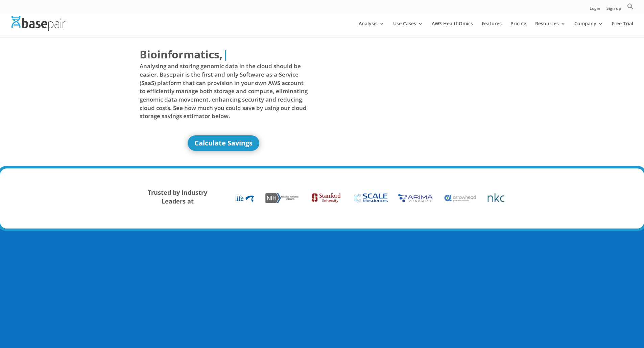 This screenshot has height=348, width=644. Describe the element at coordinates (223, 143) in the screenshot. I see `a: Calculate Savings` at that location.